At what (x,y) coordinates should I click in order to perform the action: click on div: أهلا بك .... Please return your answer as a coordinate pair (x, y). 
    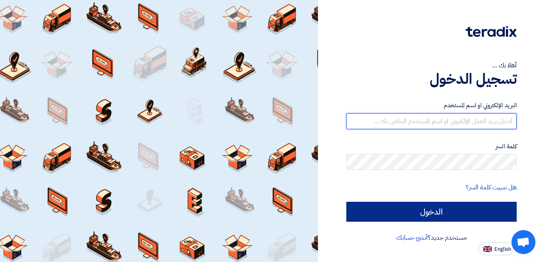
    Looking at the image, I should click on (431, 65).